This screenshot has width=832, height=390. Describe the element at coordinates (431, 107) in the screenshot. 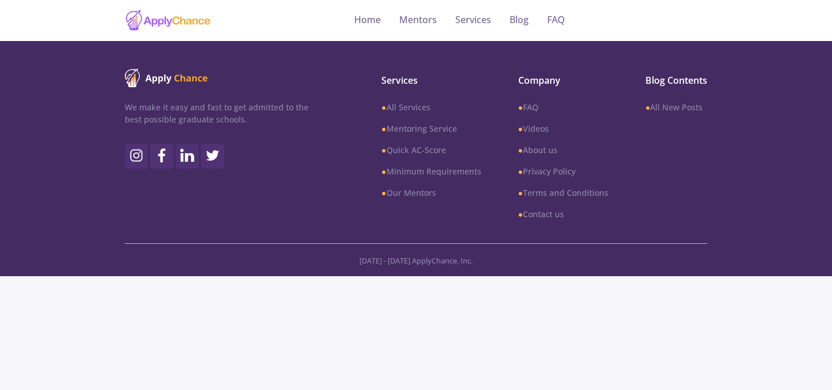

I see `a: ●All Services` at that location.